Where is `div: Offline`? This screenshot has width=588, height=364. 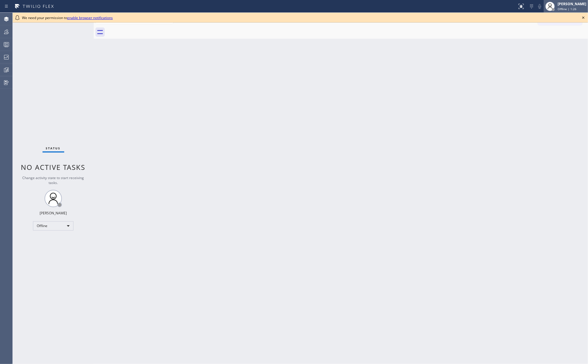
div: Offline is located at coordinates (54, 226).